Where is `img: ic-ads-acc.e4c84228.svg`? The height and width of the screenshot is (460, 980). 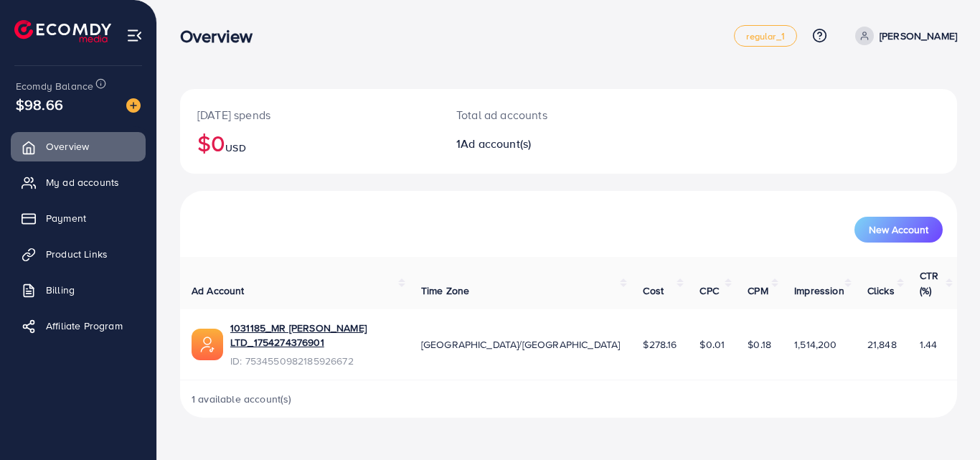 img: ic-ads-acc.e4c84228.svg is located at coordinates (207, 344).